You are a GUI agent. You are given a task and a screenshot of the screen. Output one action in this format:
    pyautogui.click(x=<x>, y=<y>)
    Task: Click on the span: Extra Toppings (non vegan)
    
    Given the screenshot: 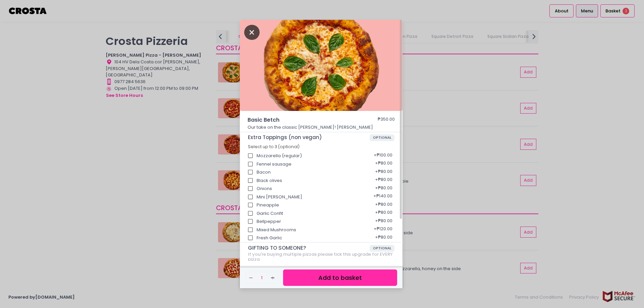 What is the action you would take?
    pyautogui.click(x=308, y=137)
    